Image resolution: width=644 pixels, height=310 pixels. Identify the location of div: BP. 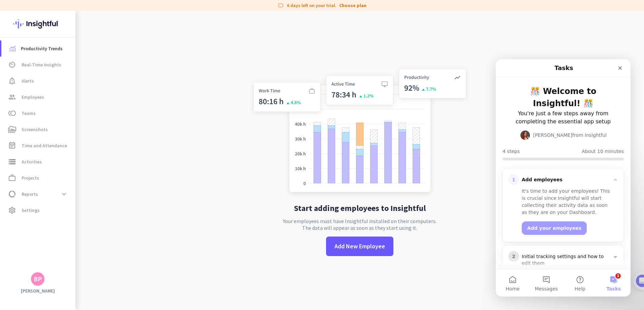
(38, 279).